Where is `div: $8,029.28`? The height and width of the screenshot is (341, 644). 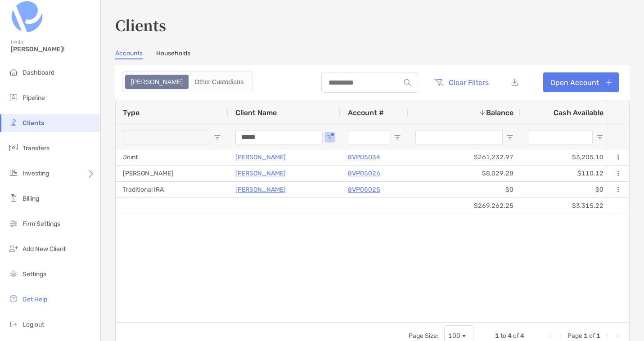 div: $8,029.28 is located at coordinates (464, 173).